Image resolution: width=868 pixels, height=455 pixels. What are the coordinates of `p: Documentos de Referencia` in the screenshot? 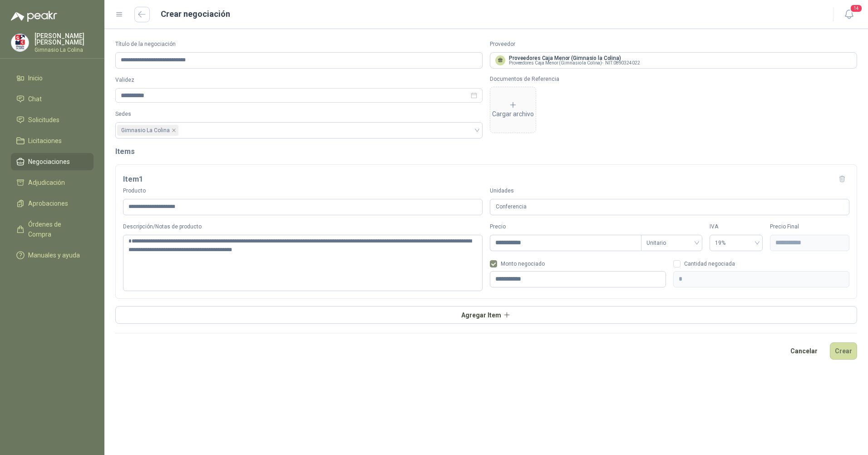 It's located at (673, 79).